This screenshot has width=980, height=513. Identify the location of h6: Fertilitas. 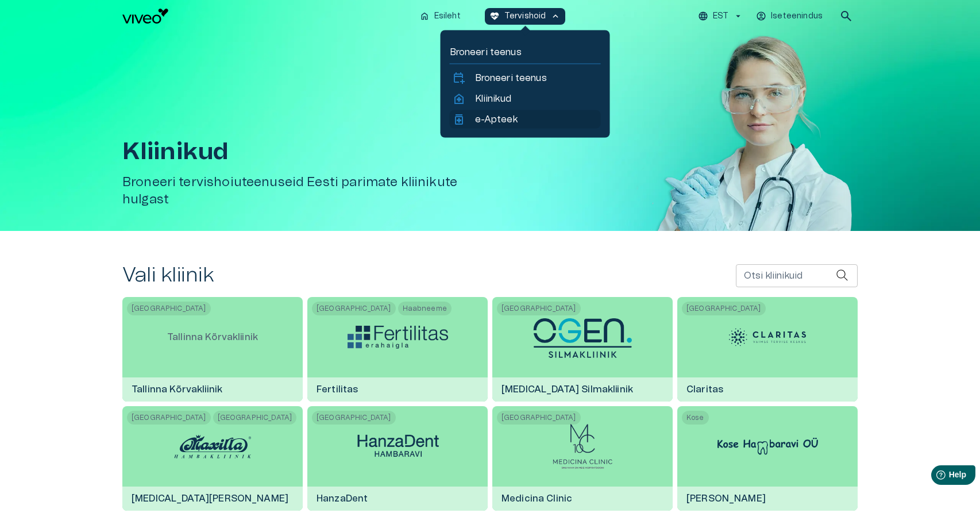
(337, 390).